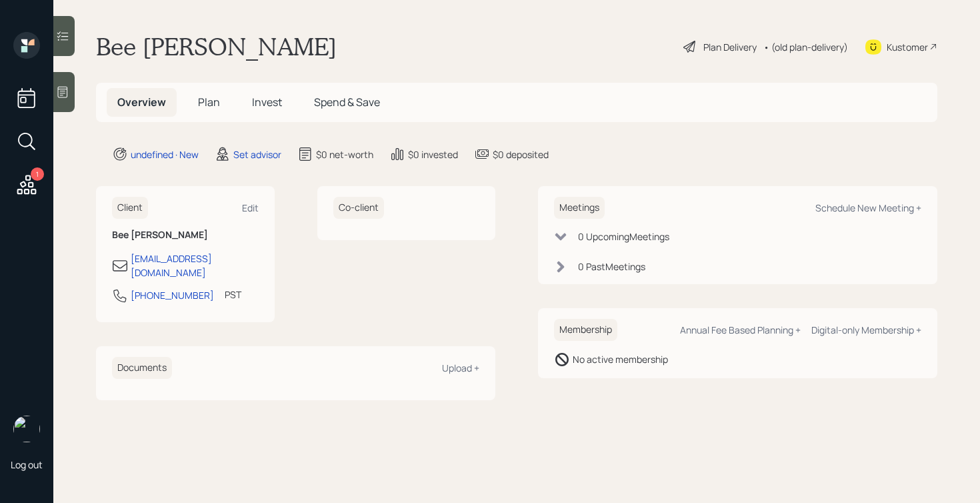 This screenshot has height=503, width=980. I want to click on div: Schedule New Meeting +, so click(868, 207).